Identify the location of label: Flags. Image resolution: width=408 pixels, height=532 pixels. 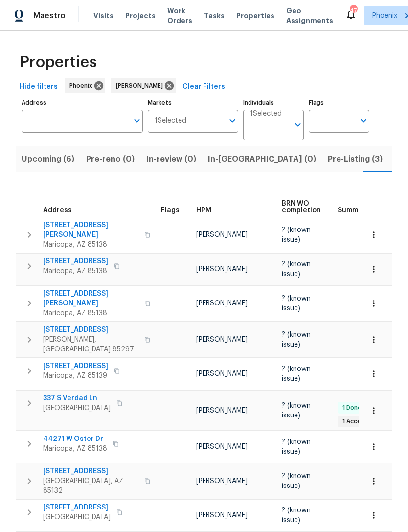
(339, 103).